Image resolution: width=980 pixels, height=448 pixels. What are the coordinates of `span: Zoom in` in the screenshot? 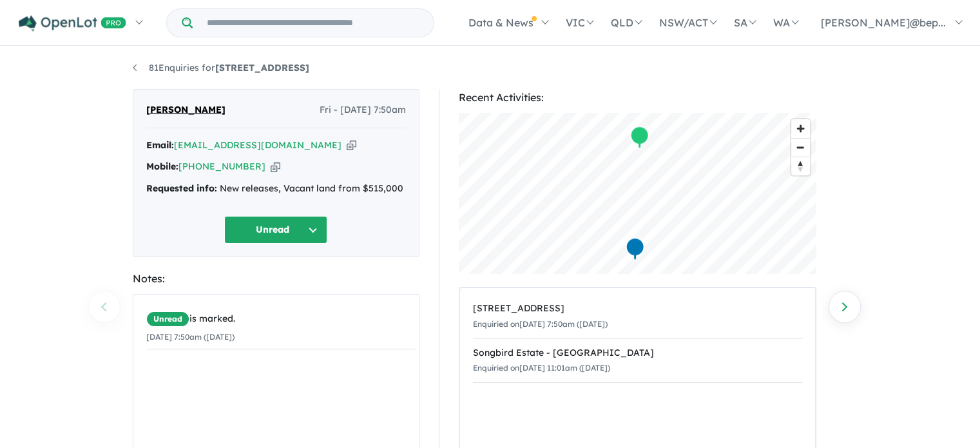 It's located at (800, 128).